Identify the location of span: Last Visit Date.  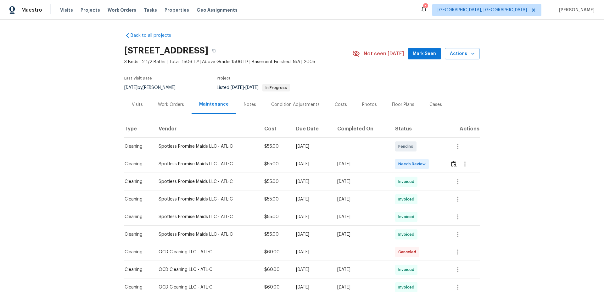
(138, 78).